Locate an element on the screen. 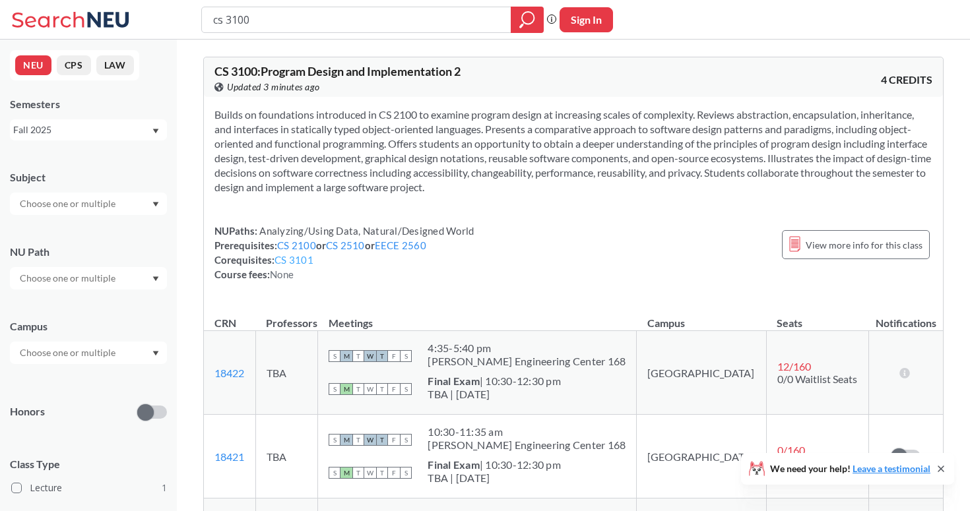  th: Notifications is located at coordinates (906, 317).